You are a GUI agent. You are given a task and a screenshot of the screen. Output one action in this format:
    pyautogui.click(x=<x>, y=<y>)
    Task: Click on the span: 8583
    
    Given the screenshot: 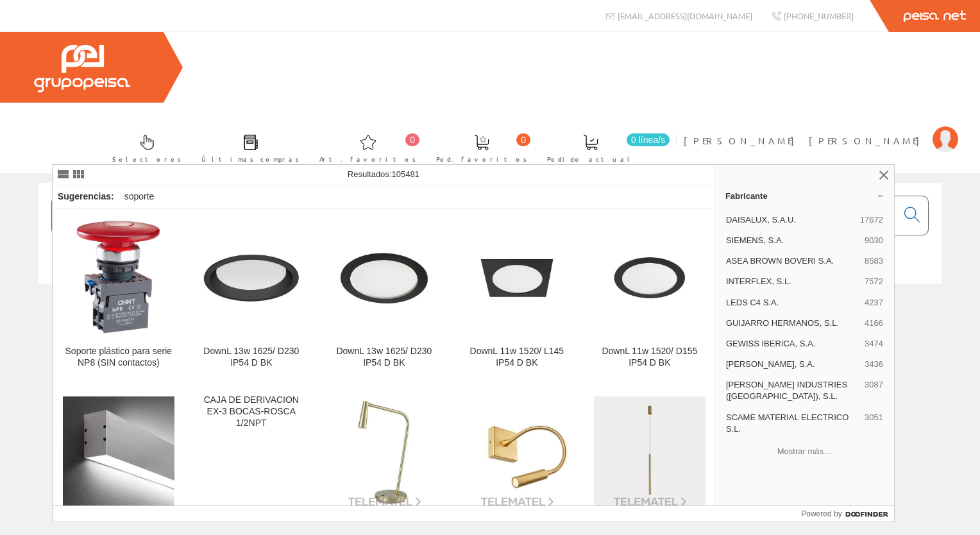 What is the action you would take?
    pyautogui.click(x=873, y=261)
    